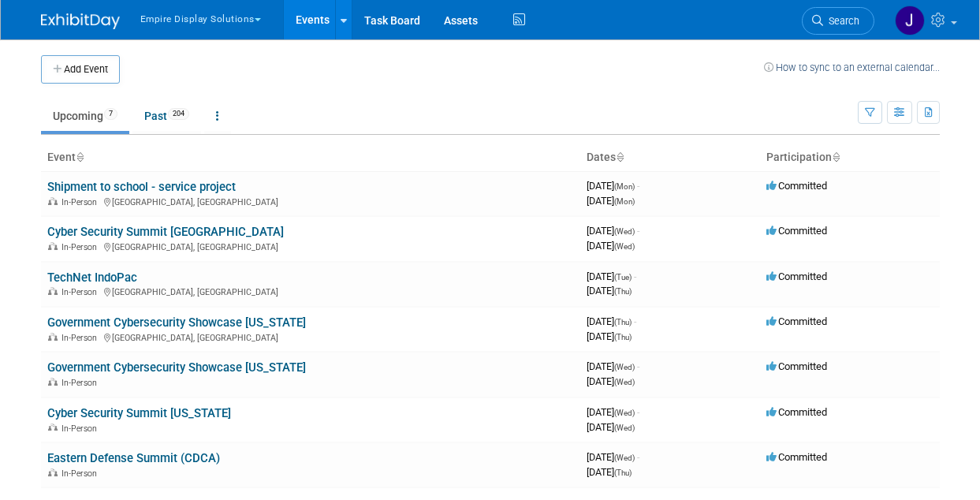 Image resolution: width=980 pixels, height=500 pixels. I want to click on span: (Tue), so click(623, 277).